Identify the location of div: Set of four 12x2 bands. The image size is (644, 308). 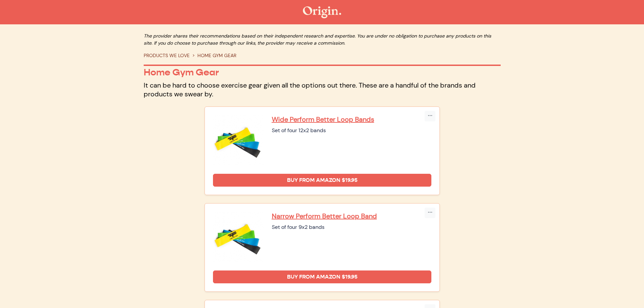
(351, 131).